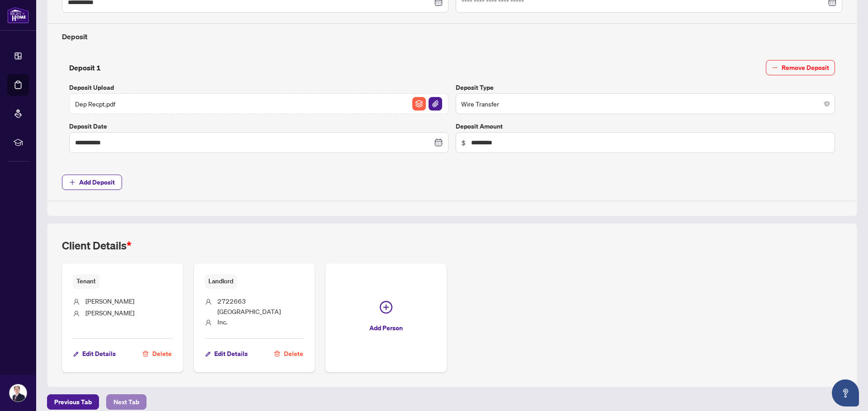 This screenshot has width=868, height=411. What do you see at coordinates (72, 402) in the screenshot?
I see `span: Previous Tab` at bounding box center [72, 402].